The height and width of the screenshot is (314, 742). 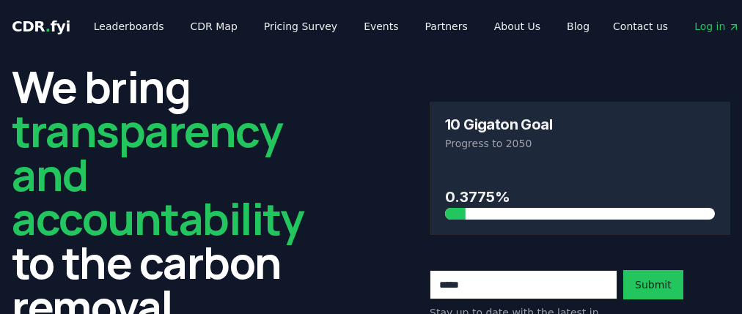 What do you see at coordinates (446, 26) in the screenshot?
I see `a: Partners` at bounding box center [446, 26].